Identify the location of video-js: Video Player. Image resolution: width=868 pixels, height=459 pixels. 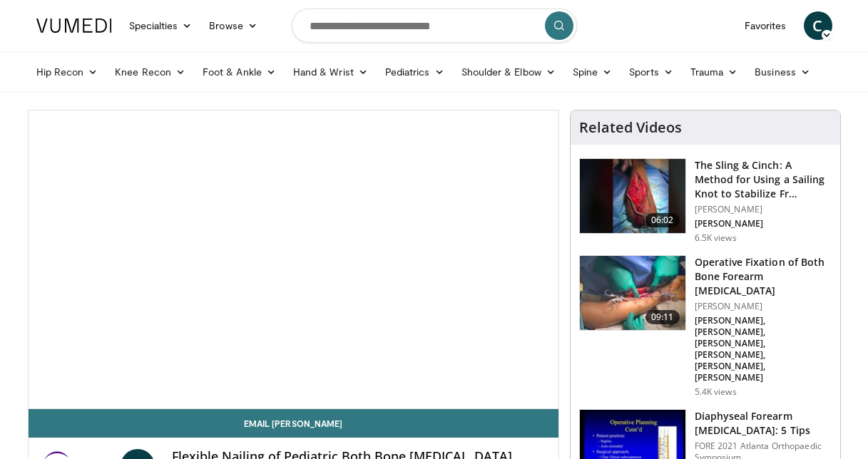
(293, 259).